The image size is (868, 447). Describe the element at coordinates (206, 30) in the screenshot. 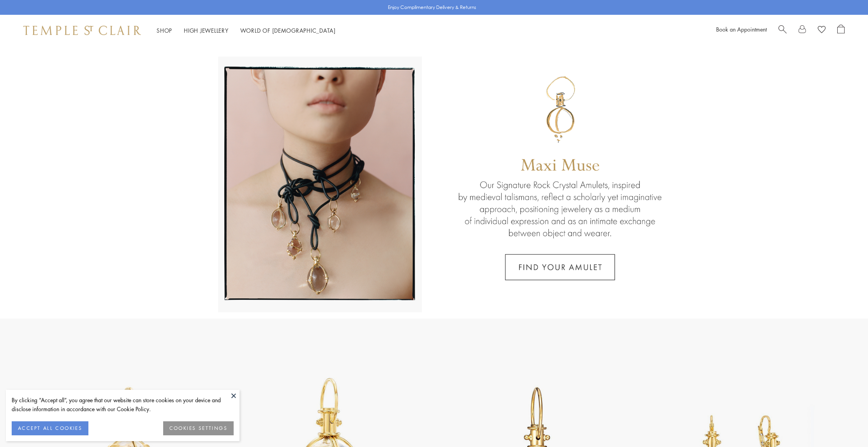

I see `a: High JewelleryHigh Jewellery` at that location.